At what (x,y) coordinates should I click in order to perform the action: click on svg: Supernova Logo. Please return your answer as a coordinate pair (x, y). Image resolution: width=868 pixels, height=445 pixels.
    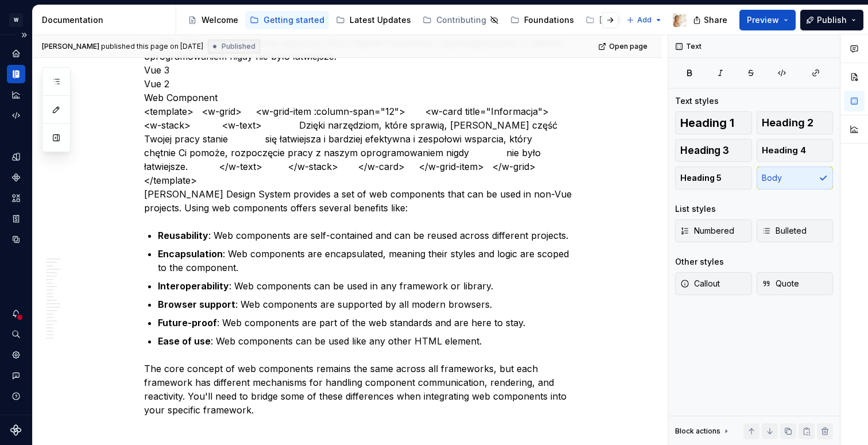
    Looking at the image, I should click on (16, 430).